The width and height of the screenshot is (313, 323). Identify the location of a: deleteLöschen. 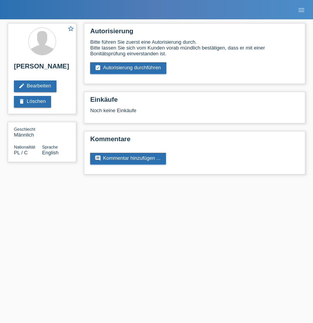
(33, 102).